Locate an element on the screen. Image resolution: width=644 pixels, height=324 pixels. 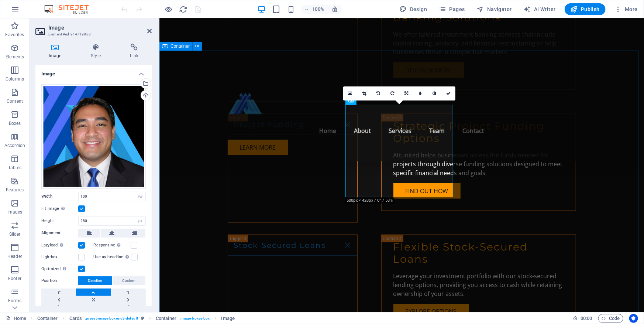
i: On resize automatically adjust zoom level to fit chosen device. is located at coordinates (335, 9).